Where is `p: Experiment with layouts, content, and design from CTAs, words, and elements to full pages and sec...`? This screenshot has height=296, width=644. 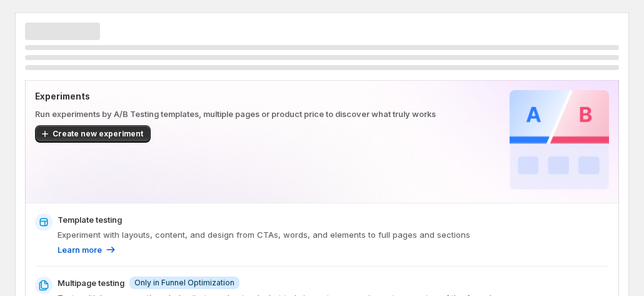
p: Experiment with layouts, content, and design from CTAs, words, and elements to full pages and sec... is located at coordinates (333, 235).